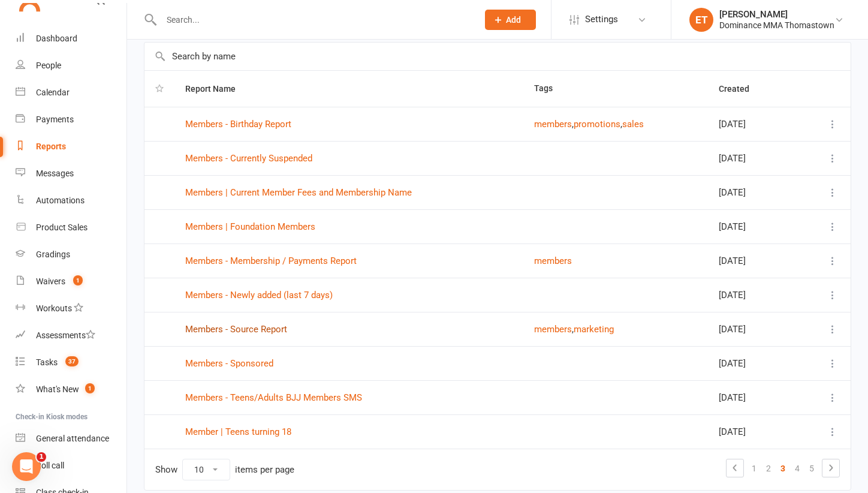 The width and height of the screenshot is (868, 493). What do you see at coordinates (66, 335) in the screenshot?
I see `div: Assessments` at bounding box center [66, 335].